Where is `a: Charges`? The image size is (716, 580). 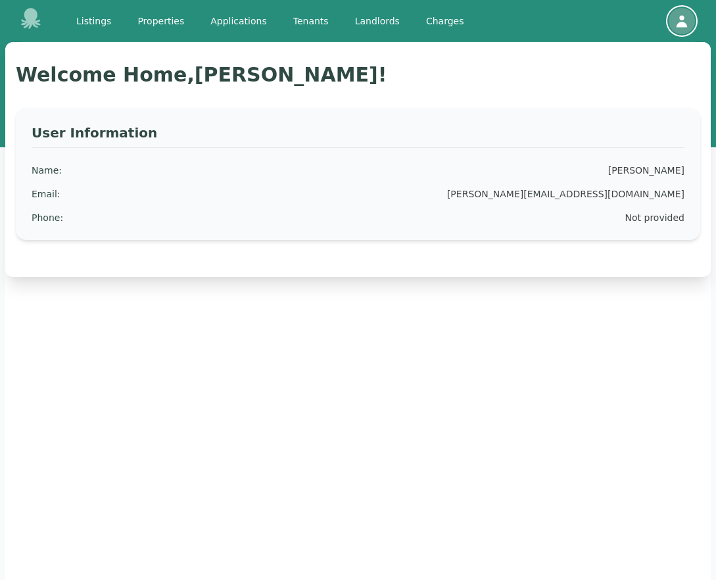 a: Charges is located at coordinates (445, 21).